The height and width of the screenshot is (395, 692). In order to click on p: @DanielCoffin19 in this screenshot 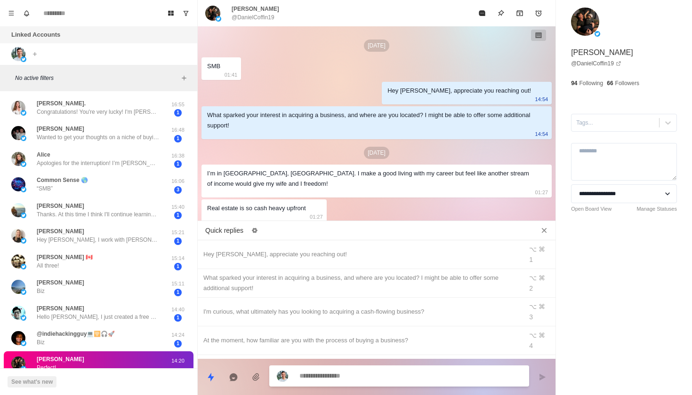, I will do `click(253, 17)`.